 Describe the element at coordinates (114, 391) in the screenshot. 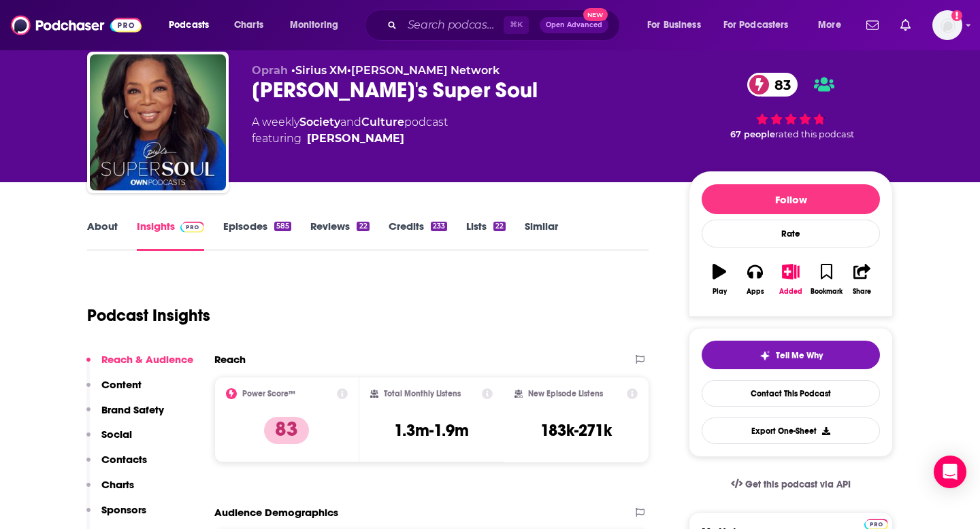

I see `button: Content` at that location.